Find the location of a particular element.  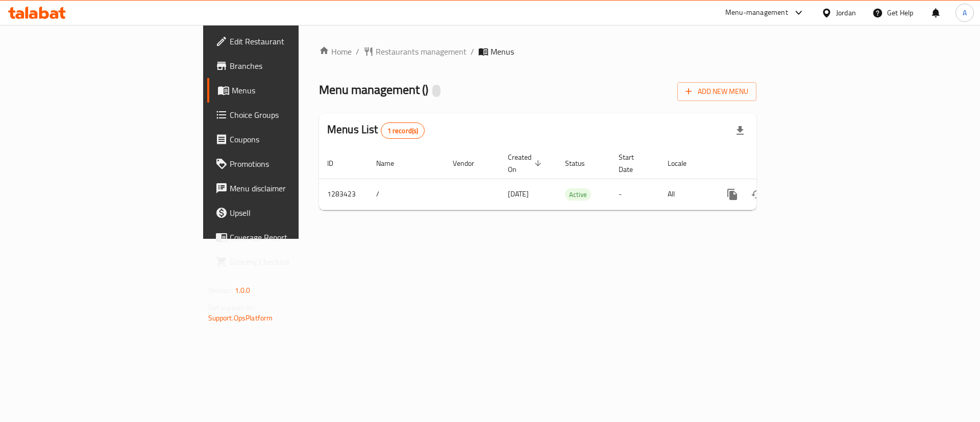

nav: breadcrumb is located at coordinates (537, 52).